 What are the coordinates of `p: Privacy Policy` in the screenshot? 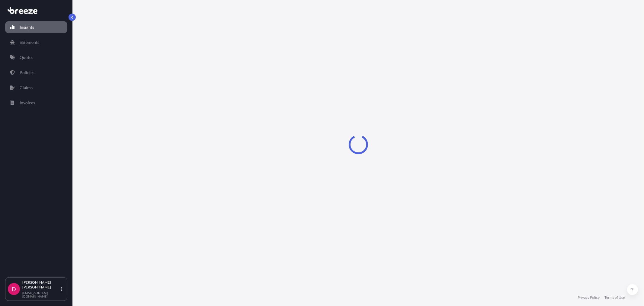 It's located at (588, 297).